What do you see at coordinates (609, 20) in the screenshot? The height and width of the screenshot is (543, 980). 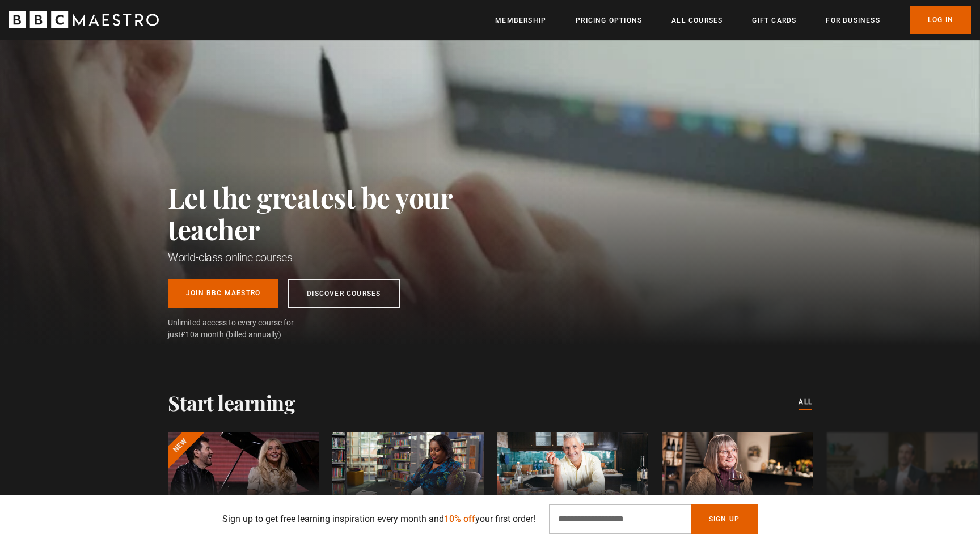 I see `a: Pricing Options` at bounding box center [609, 20].